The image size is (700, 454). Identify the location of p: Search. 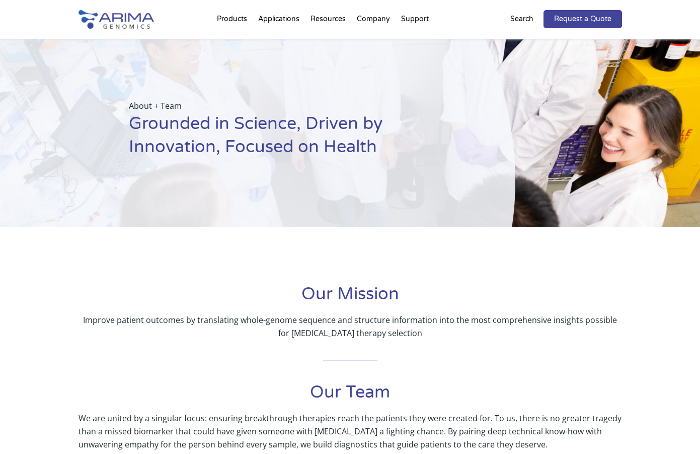
(522, 19).